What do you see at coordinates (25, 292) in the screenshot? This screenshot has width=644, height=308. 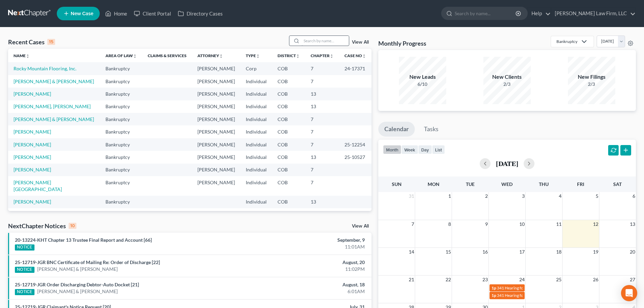 I see `div: NOTICE` at bounding box center [25, 292].